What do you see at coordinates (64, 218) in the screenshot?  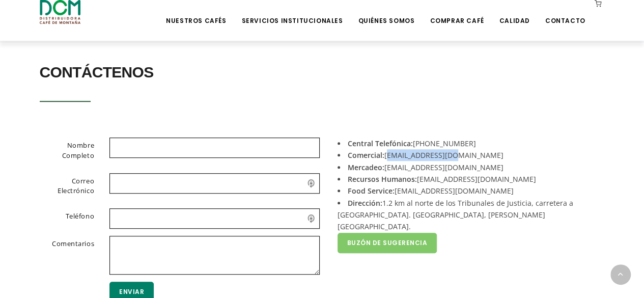 I see `label: Teléfono` at bounding box center [64, 218].